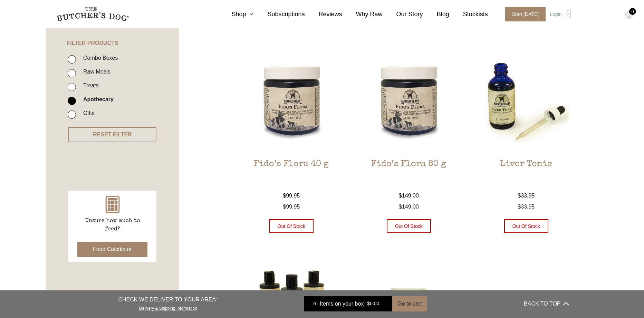 Image resolution: width=644 pixels, height=318 pixels. What do you see at coordinates (113, 226) in the screenshot?
I see `p: Unsure how much to feed?` at bounding box center [113, 226].